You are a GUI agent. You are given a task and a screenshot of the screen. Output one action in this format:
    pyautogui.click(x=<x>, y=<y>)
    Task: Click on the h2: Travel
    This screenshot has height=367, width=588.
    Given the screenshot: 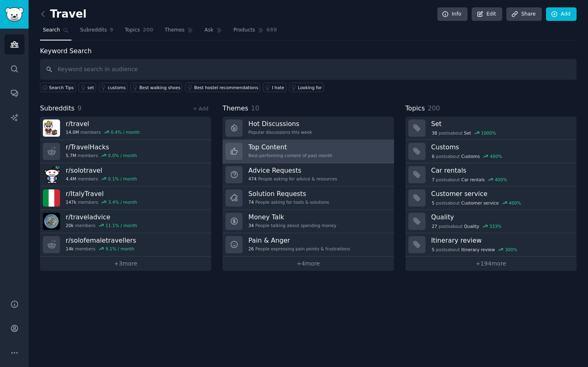 What is the action you would take?
    pyautogui.click(x=63, y=14)
    